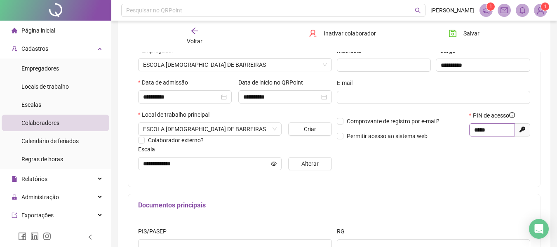 The image size is (557, 247). What do you see at coordinates (14, 215) in the screenshot?
I see `span: export` at bounding box center [14, 215].